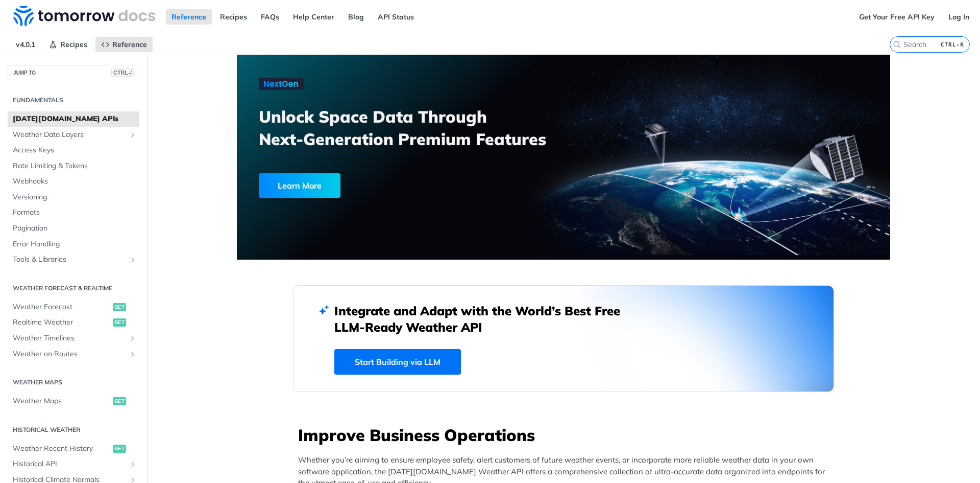  Describe the element at coordinates (74, 150) in the screenshot. I see `span: Access Keys` at that location.